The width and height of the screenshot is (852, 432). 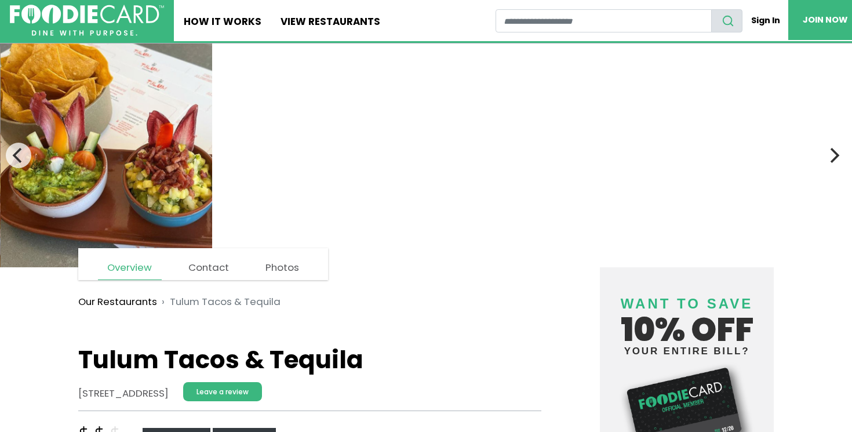 What do you see at coordinates (687, 303) in the screenshot?
I see `span: Want to save` at bounding box center [687, 303].